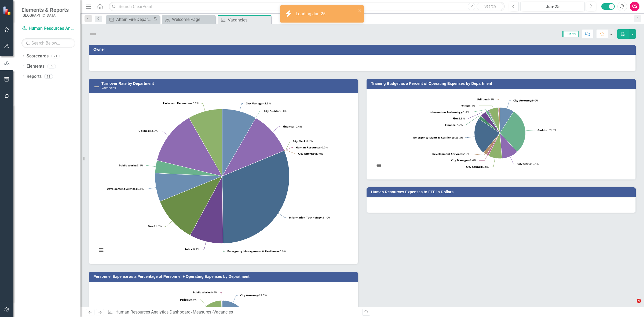  I want to click on path: Fire, 2.90627211., so click(490, 123).